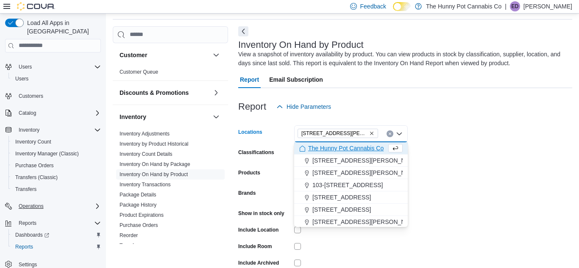 Image resolution: width=579 pixels, height=268 pixels. Describe the element at coordinates (515, 6) in the screenshot. I see `span: ED` at that location.